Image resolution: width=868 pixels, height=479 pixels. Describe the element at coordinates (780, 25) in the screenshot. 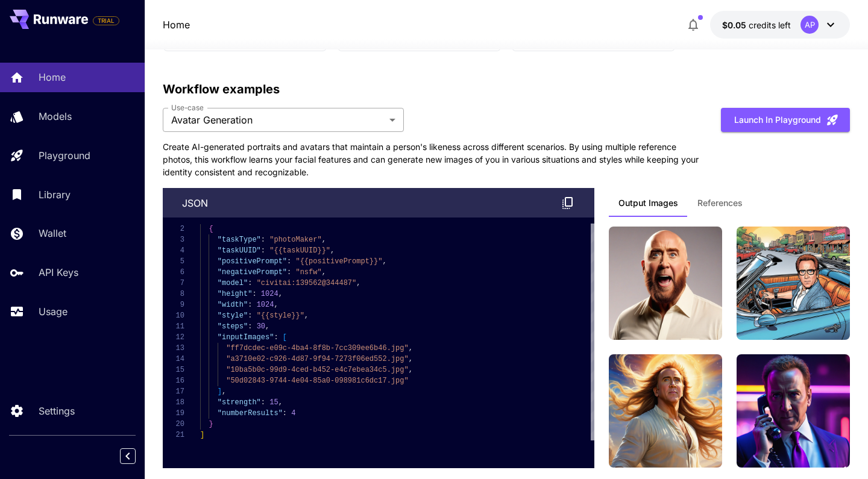

I see `button: $0.05AP` at that location.